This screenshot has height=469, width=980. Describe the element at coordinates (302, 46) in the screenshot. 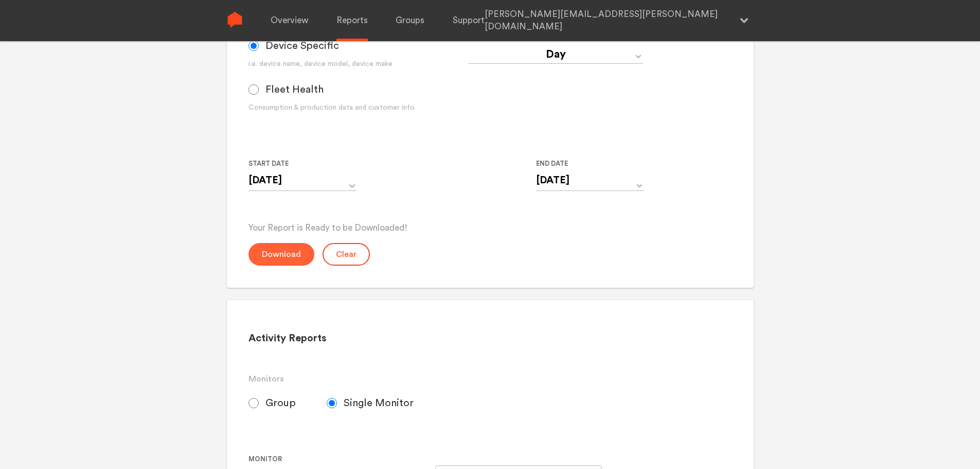

I see `span: Device Specific` at that location.